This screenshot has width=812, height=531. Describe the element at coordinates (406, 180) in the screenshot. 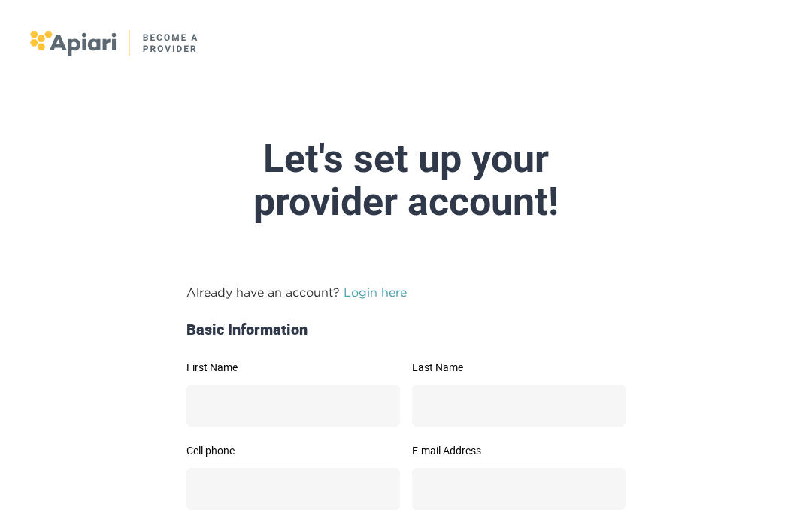

I see `div: Let's set up your provider account!` at that location.